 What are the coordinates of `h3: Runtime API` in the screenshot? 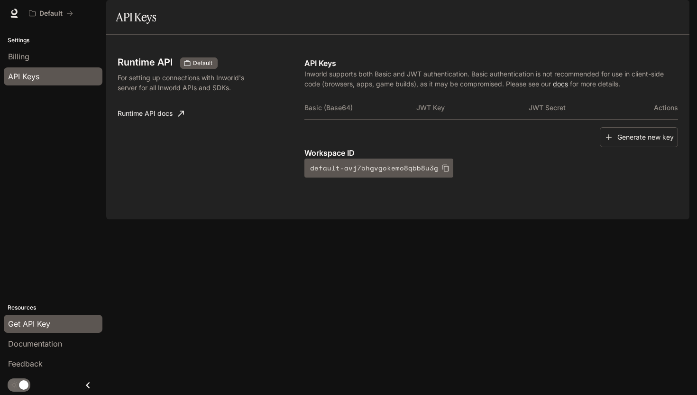 It's located at (145, 62).